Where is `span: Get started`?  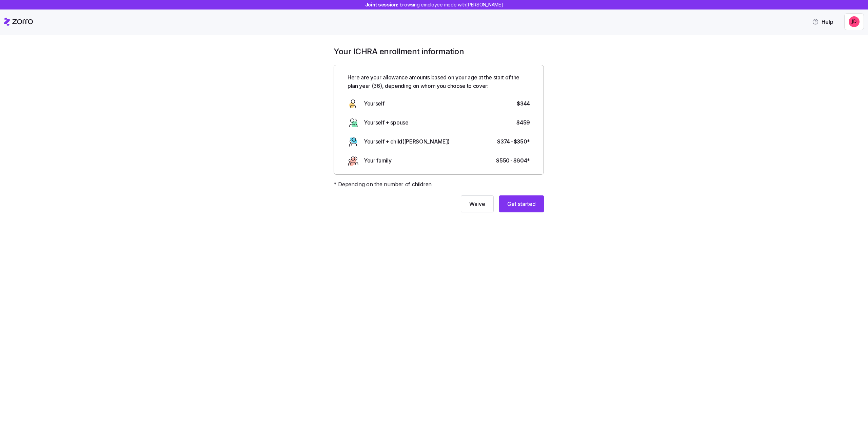
span: Get started is located at coordinates (522, 204).